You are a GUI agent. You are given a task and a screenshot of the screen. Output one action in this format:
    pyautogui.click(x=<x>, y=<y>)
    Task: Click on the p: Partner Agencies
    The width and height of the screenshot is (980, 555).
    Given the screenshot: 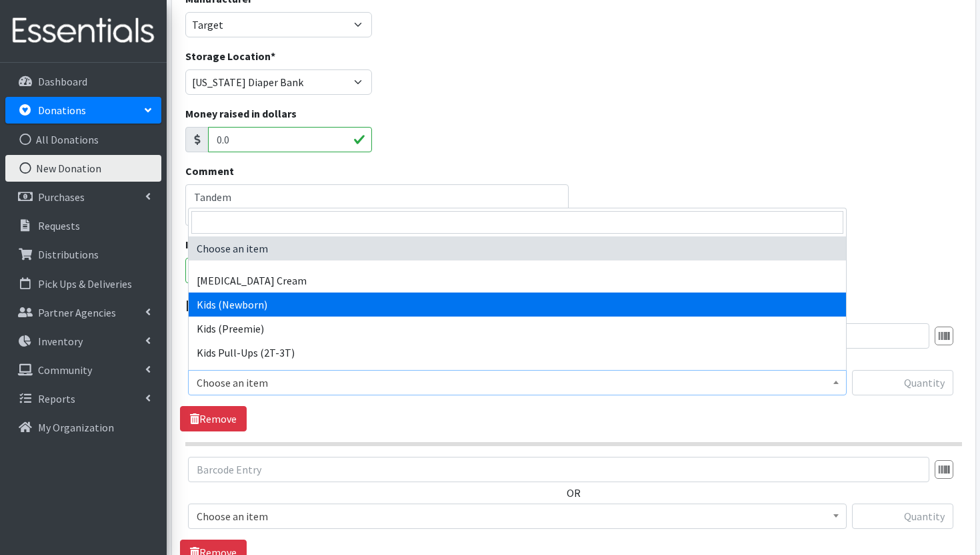 What is the action you would take?
    pyautogui.click(x=77, y=313)
    